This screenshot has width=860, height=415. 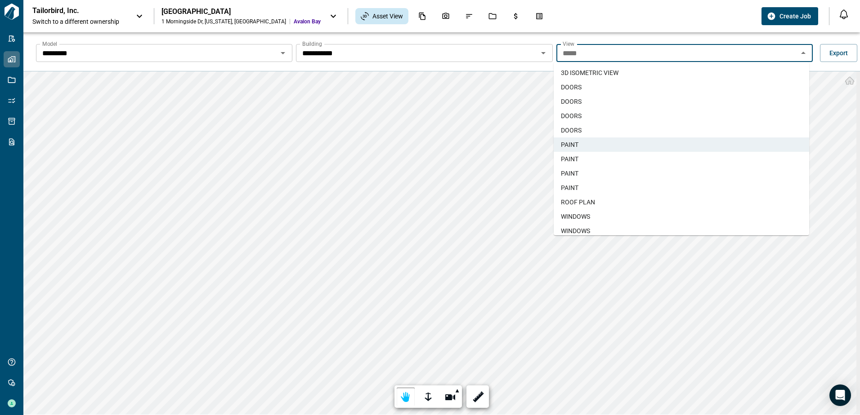 What do you see at coordinates (790, 16) in the screenshot?
I see `button: Create Job` at bounding box center [790, 16].